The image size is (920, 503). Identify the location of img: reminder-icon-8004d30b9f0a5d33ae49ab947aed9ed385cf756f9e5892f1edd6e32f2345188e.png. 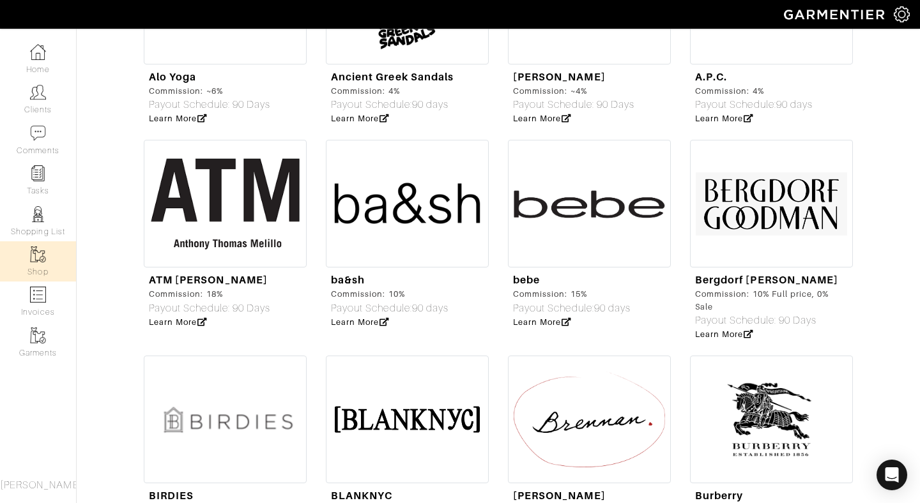
(38, 173).